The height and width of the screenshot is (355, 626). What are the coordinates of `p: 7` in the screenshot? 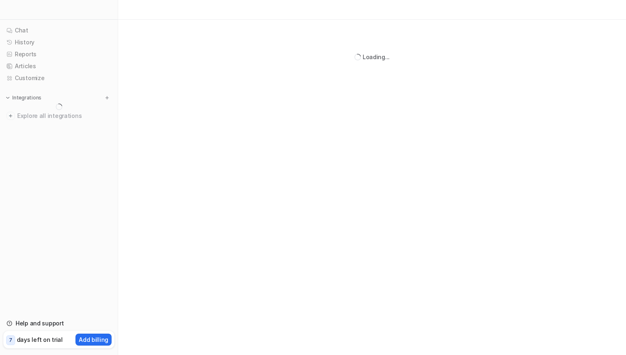 It's located at (11, 340).